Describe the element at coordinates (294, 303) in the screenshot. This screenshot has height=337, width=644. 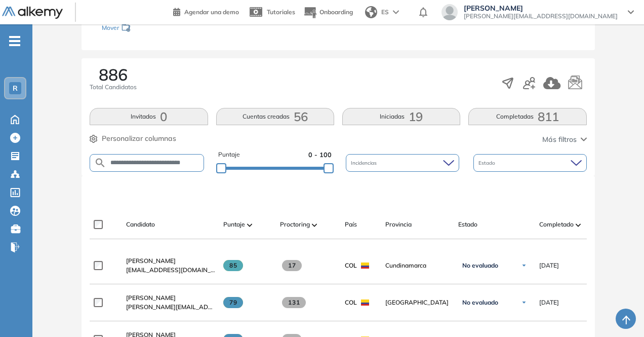
I see `span: 131` at that location.